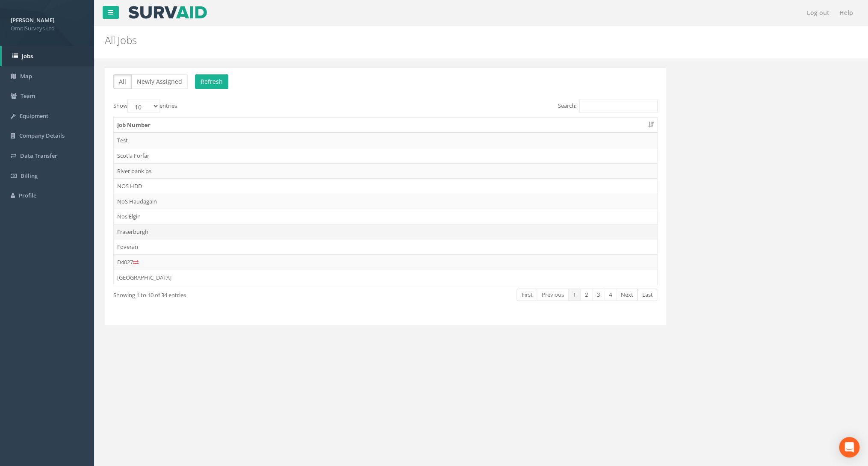 The image size is (868, 466). What do you see at coordinates (143, 106) in the screenshot?
I see `select: Showentries` at bounding box center [143, 106].